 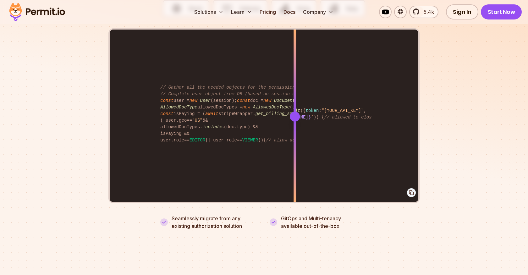 What do you see at coordinates (279, 114) in the screenshot?
I see `span: get_billing_status` at bounding box center [279, 114].